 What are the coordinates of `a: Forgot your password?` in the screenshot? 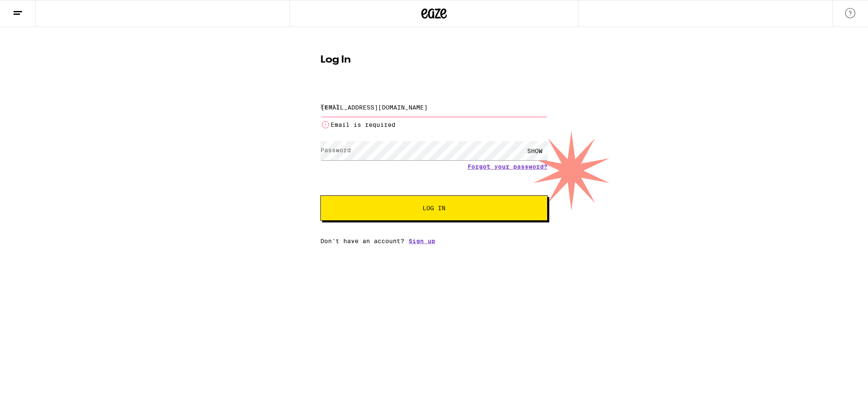 It's located at (507, 167).